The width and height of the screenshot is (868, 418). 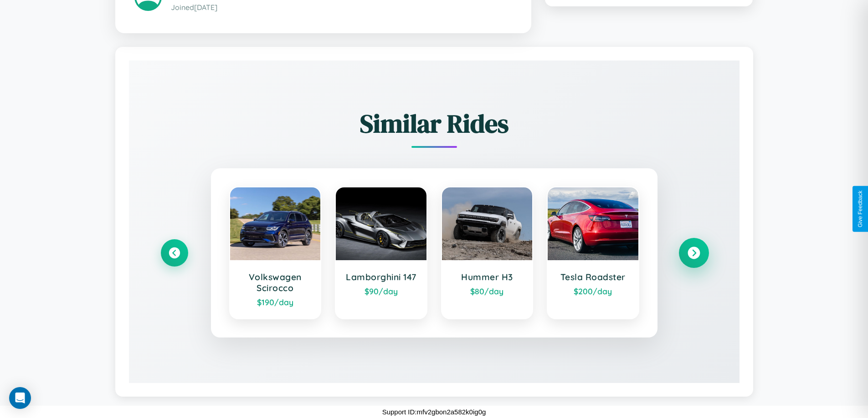 I want to click on h3: Hummer H3, so click(x=487, y=277).